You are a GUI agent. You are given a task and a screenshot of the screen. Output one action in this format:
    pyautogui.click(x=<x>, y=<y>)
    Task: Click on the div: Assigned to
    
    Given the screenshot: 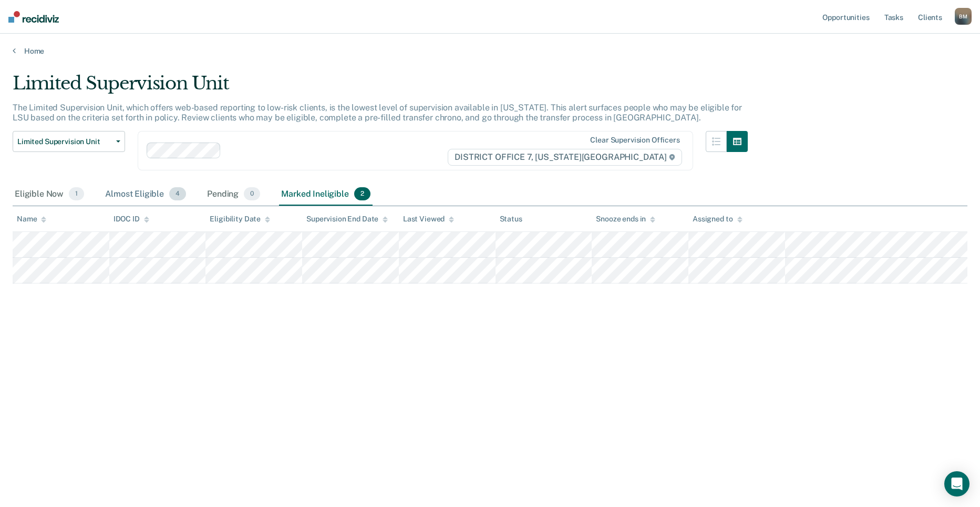 What is the action you would take?
    pyautogui.click(x=718, y=219)
    